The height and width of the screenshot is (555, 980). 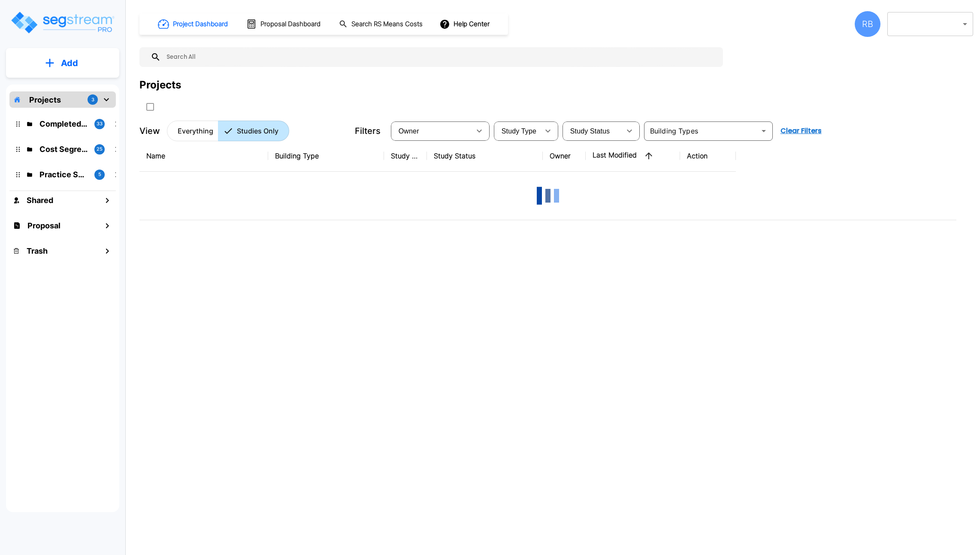 I want to click on th: Owner, so click(x=564, y=156).